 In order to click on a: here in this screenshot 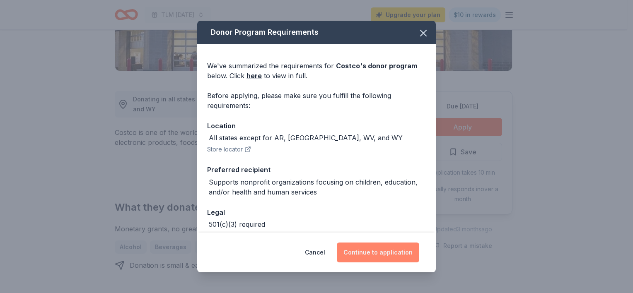, I will do `click(254, 76)`.